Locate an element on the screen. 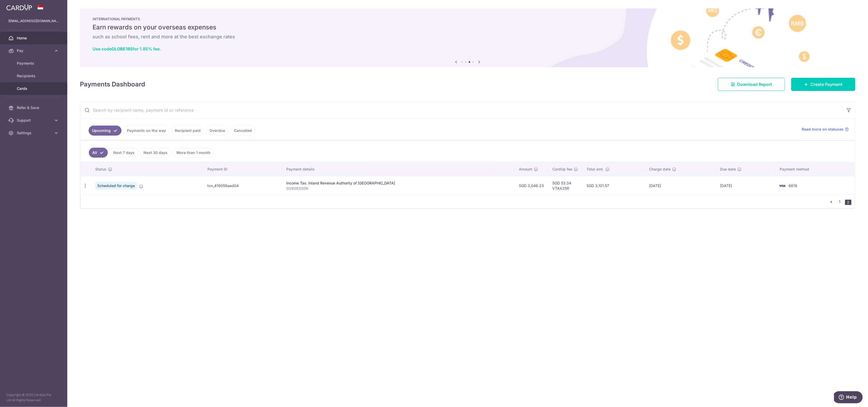  b: GLOBE185 is located at coordinates (122, 49).